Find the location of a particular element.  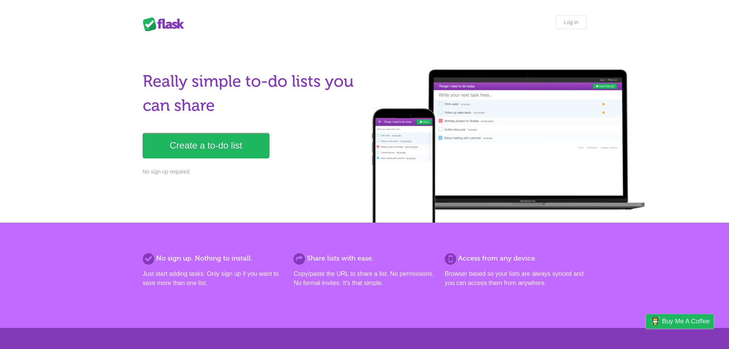

span: Buy me a coffee is located at coordinates (686, 321).